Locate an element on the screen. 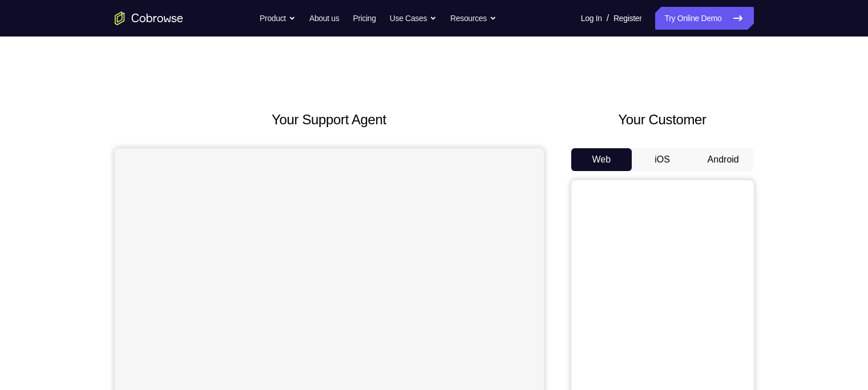  a: Register is located at coordinates (627, 18).